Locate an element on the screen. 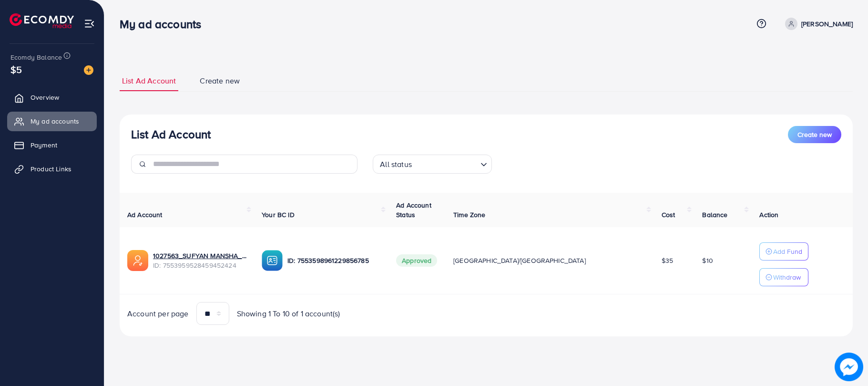  button: Add Fund is located at coordinates (784, 251).